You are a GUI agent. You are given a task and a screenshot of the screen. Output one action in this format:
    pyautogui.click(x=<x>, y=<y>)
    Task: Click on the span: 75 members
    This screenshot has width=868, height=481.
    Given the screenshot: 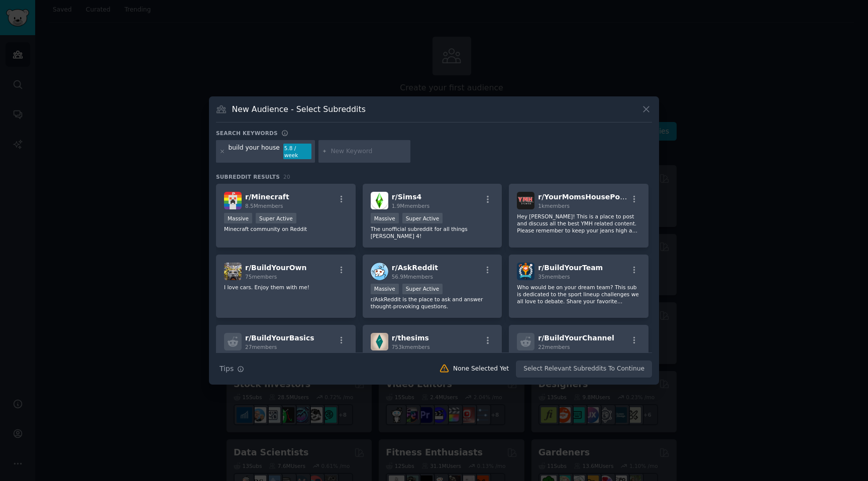 What is the action you would take?
    pyautogui.click(x=261, y=277)
    